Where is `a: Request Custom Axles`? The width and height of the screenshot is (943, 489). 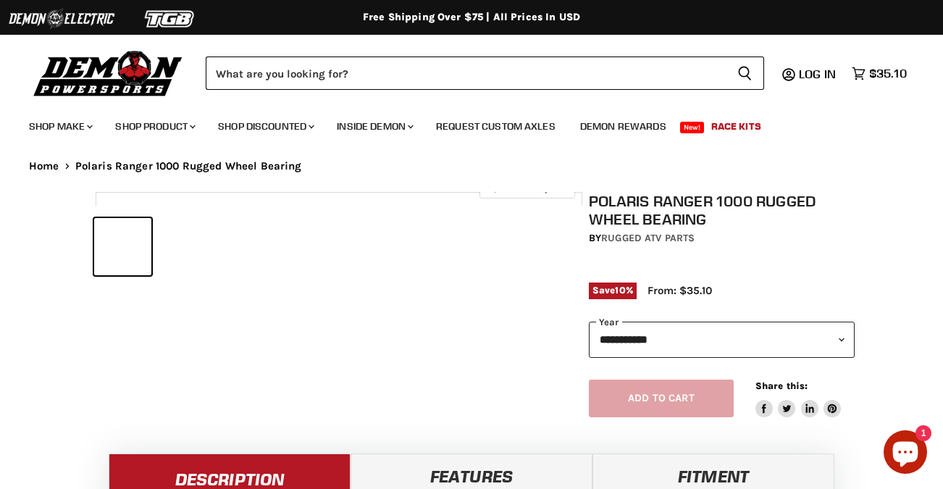 a: Request Custom Axles is located at coordinates (495, 126).